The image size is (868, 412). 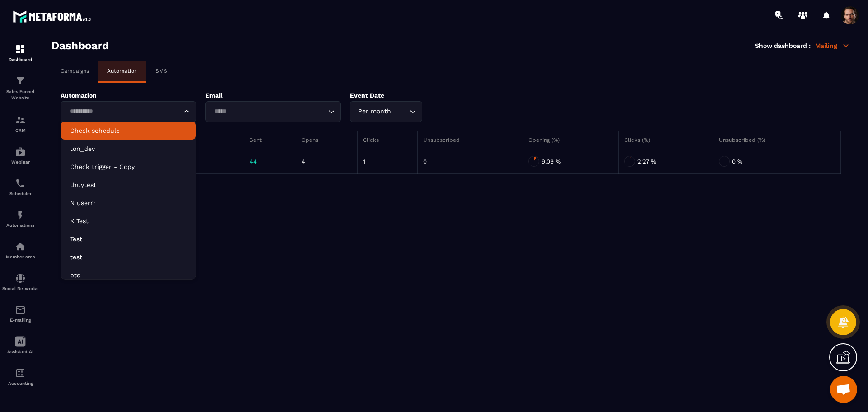 What do you see at coordinates (80, 46) in the screenshot?
I see `h3: Dashboard` at bounding box center [80, 46].